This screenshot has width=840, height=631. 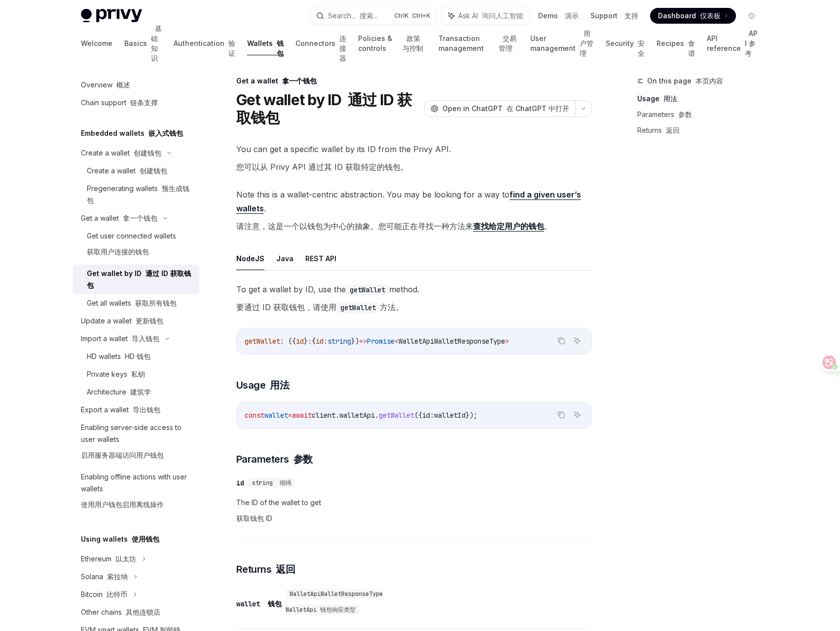 What do you see at coordinates (259, 604) in the screenshot?
I see `div: wallet` at bounding box center [259, 604].